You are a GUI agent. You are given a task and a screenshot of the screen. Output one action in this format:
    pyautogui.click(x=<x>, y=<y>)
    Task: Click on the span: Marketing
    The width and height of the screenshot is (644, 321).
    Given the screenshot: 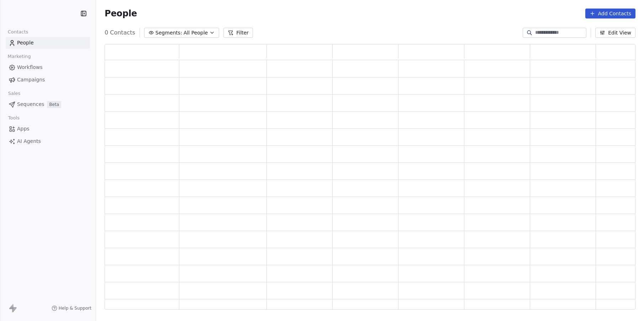 What is the action you would take?
    pyautogui.click(x=19, y=57)
    